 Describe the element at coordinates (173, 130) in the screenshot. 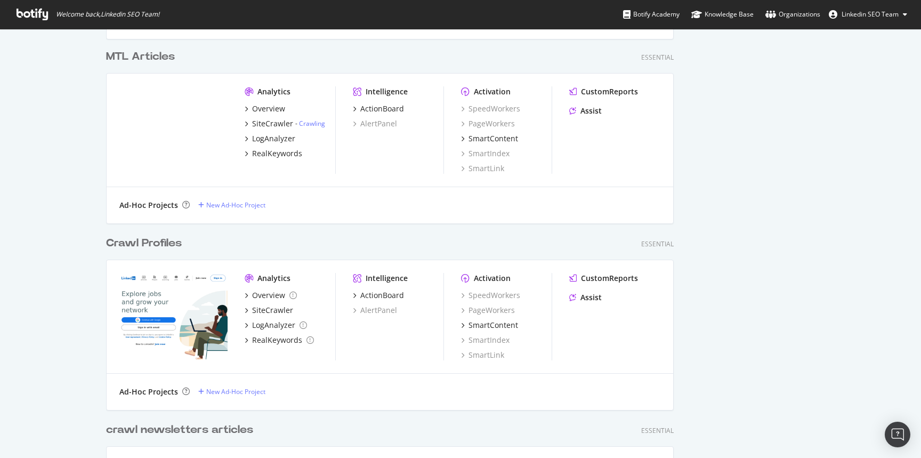

I see `img: keywordarticles.com` at that location.